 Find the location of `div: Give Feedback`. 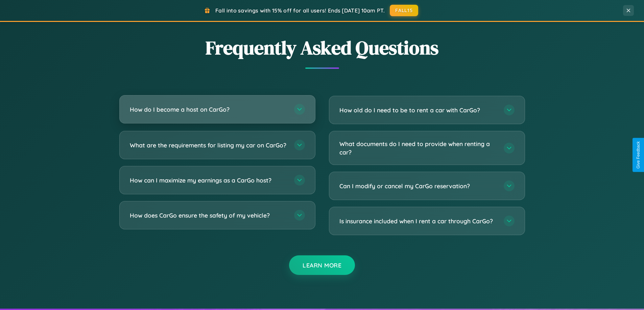

div: Give Feedback is located at coordinates (638, 155).